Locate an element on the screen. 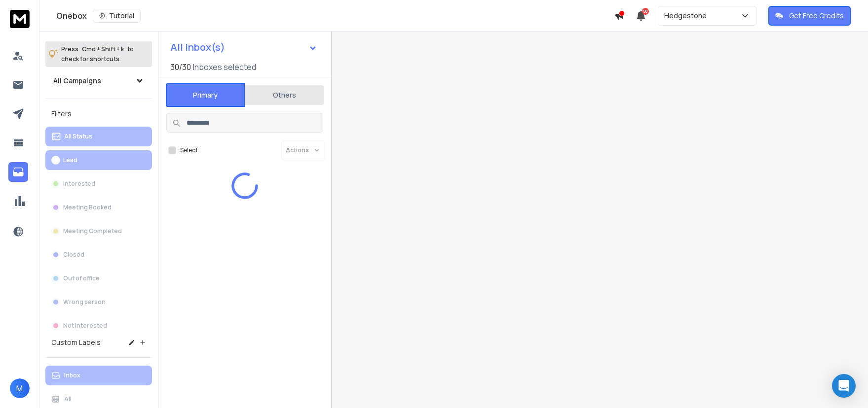 The width and height of the screenshot is (868, 408). span: Cmd + Shift + k is located at coordinates (103, 48).